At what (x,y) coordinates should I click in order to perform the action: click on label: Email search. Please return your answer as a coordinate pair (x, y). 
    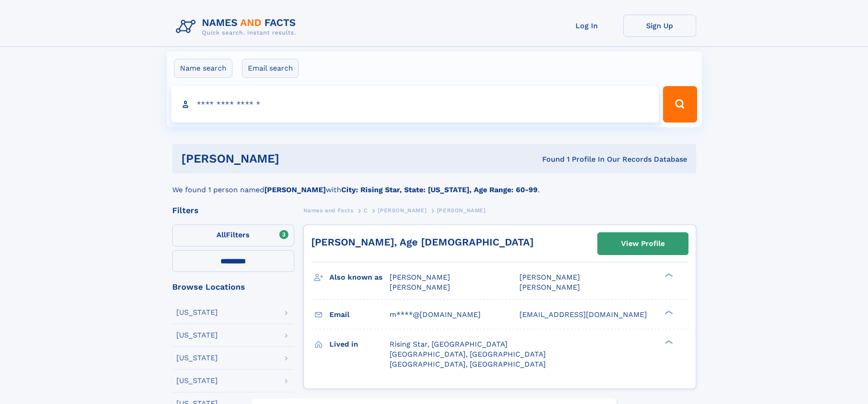
    Looking at the image, I should click on (270, 68).